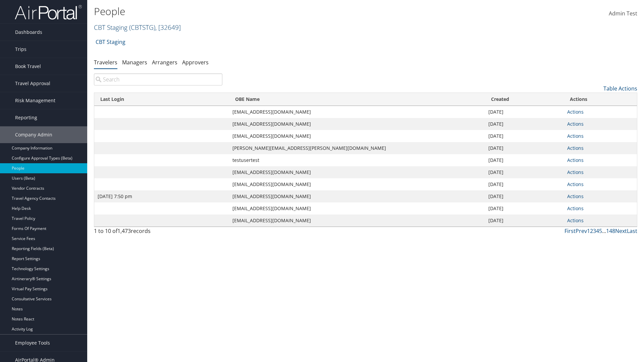 The image size is (644, 362). I want to click on a: 3, so click(594, 231).